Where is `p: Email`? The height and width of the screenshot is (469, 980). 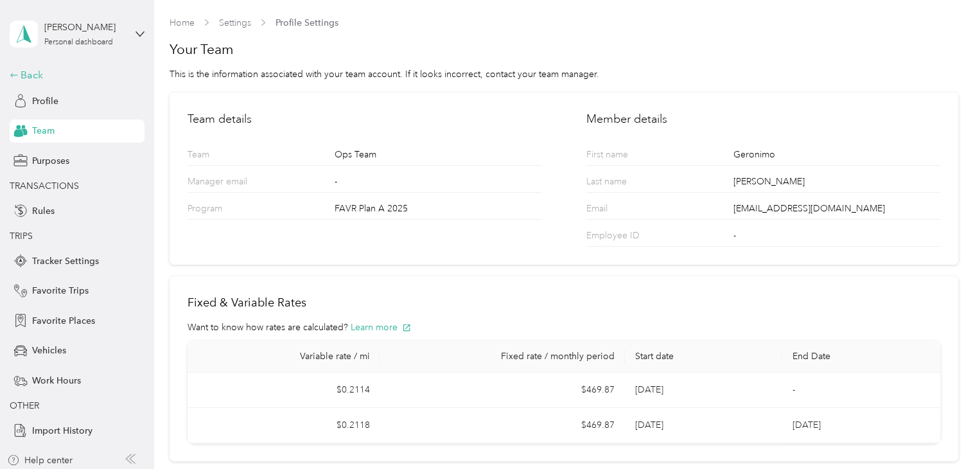
p: Email is located at coordinates (636, 210).